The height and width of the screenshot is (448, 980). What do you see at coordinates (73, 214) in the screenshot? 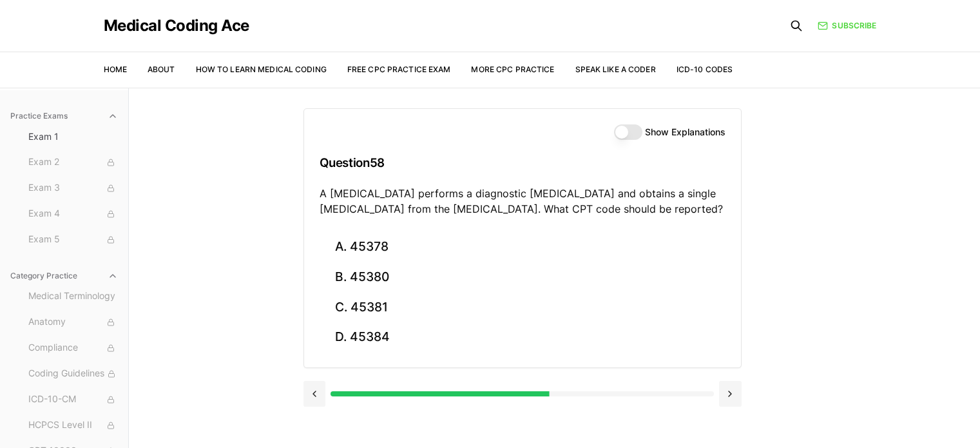
I see `span: Exam 4` at bounding box center [73, 214].